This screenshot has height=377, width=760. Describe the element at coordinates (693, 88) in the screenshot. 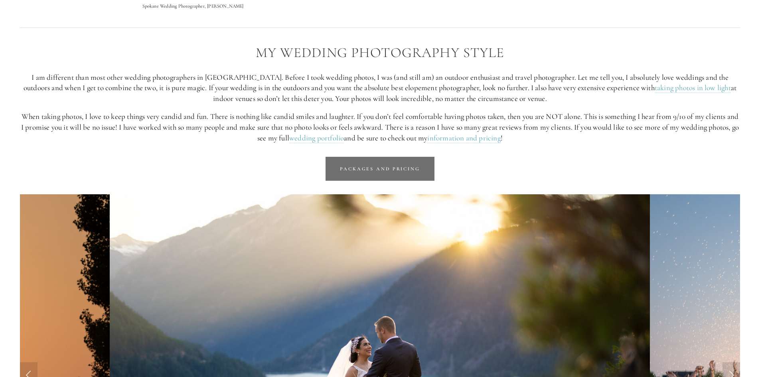

I see `a: taking photos in low light` at that location.